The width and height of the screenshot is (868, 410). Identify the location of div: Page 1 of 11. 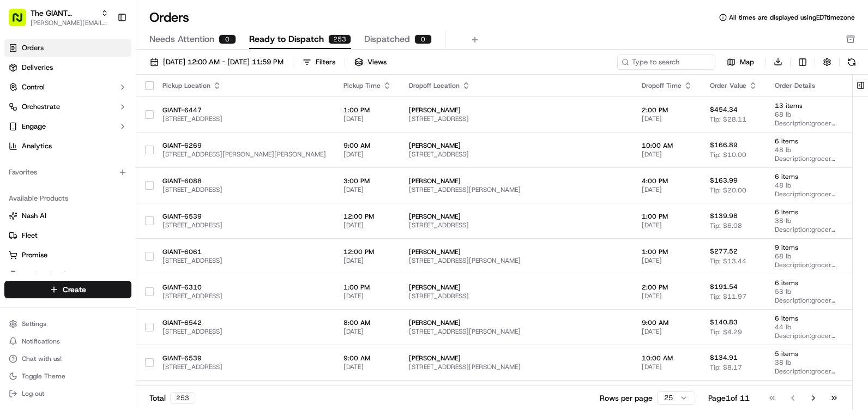
(729, 398).